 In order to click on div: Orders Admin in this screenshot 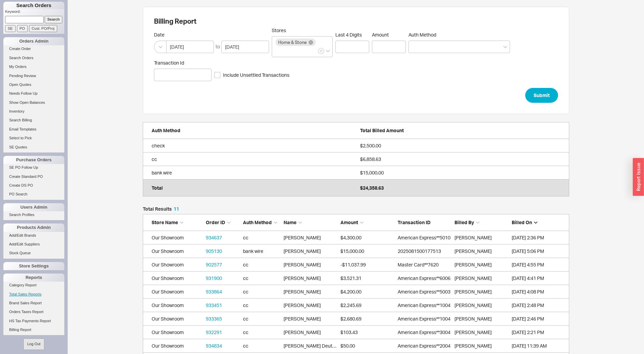, I will do `click(34, 41)`.